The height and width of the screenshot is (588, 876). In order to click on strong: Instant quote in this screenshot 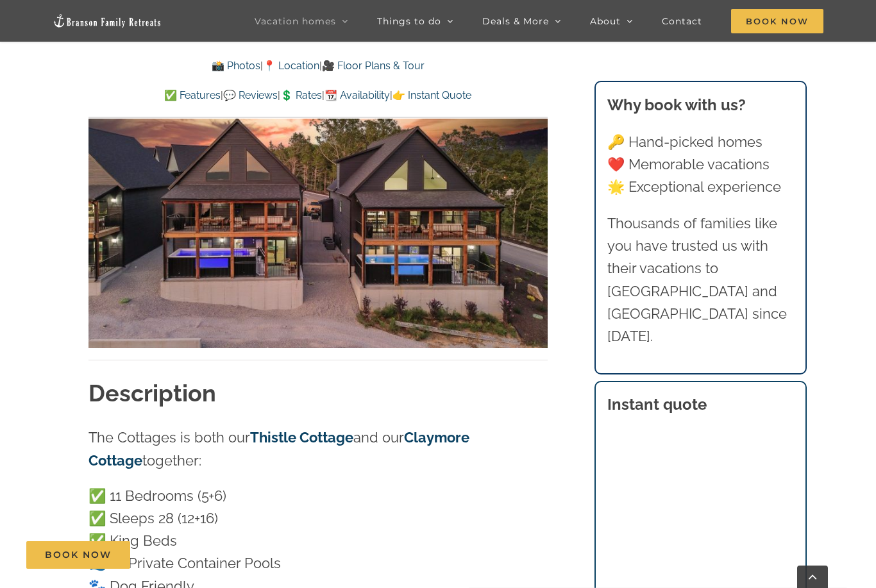, I will do `click(657, 404)`.